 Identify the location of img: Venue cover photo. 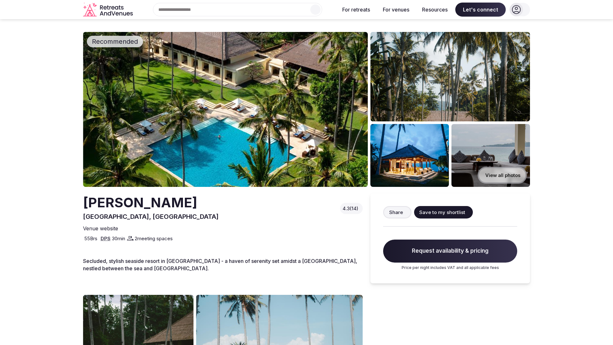
(225, 109).